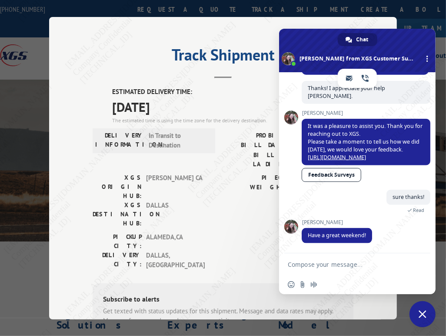 Image resolution: width=446 pixels, height=336 pixels. I want to click on div: Get texted with status updates for this shipment. Message and data rates may apply. Message frequ..., so click(223, 315).